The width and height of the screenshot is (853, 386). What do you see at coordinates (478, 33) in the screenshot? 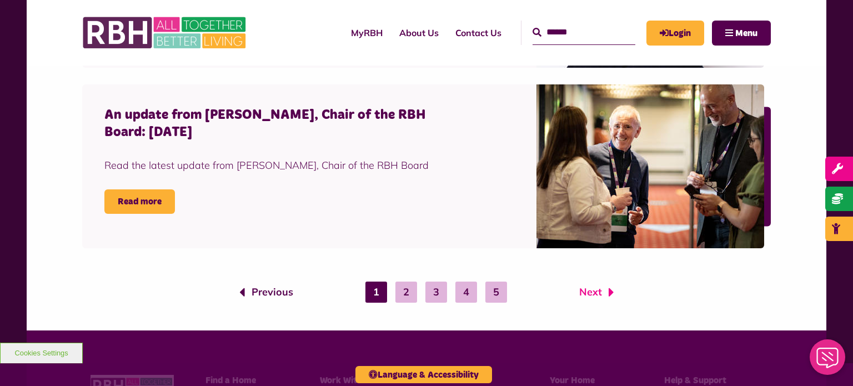
I see `a: Contact Us` at bounding box center [478, 33].